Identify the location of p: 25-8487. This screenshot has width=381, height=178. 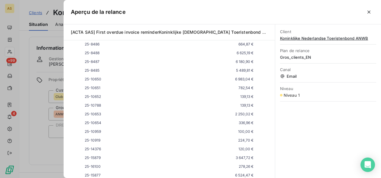
(127, 61).